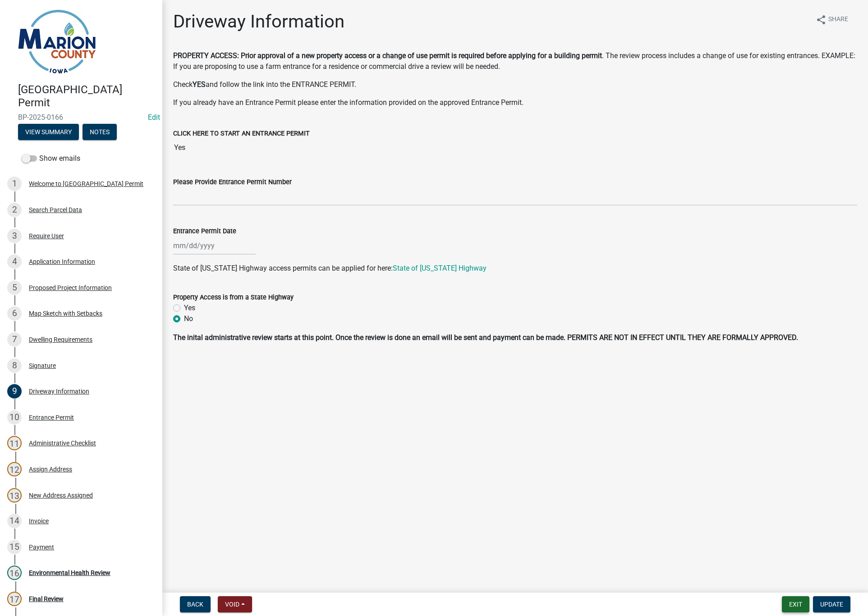 This screenshot has height=616, width=868. Describe the element at coordinates (199, 84) in the screenshot. I see `strong: YES` at that location.